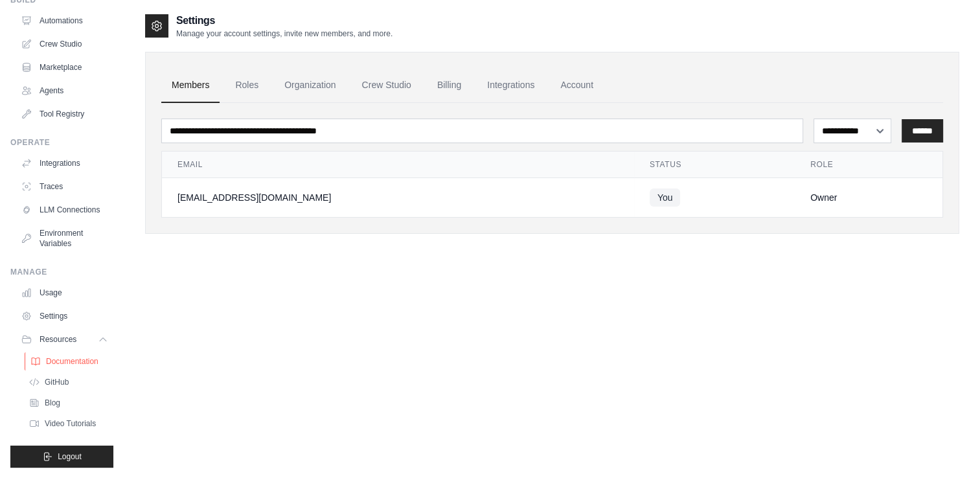 This screenshot has width=980, height=478. Describe the element at coordinates (284, 21) in the screenshot. I see `h2: Settings` at that location.